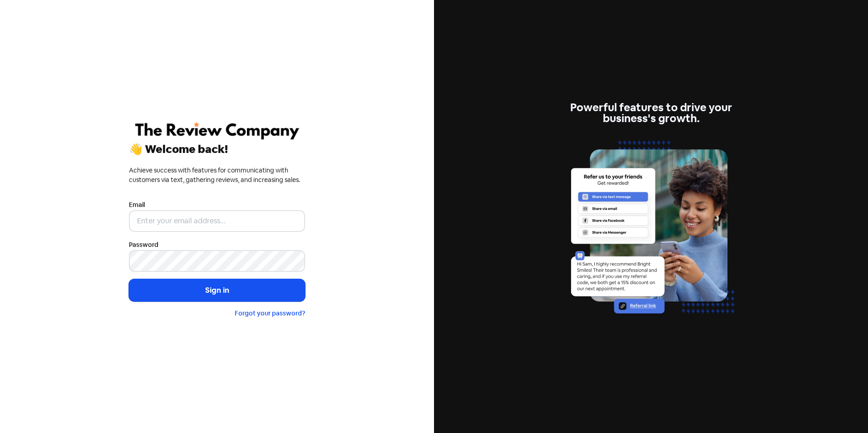  I want to click on input: Enter your email address..., so click(217, 221).